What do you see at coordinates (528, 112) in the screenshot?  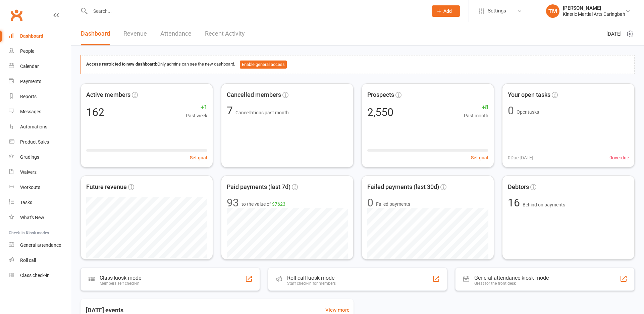 I see `span: Open tasks` at bounding box center [528, 112].